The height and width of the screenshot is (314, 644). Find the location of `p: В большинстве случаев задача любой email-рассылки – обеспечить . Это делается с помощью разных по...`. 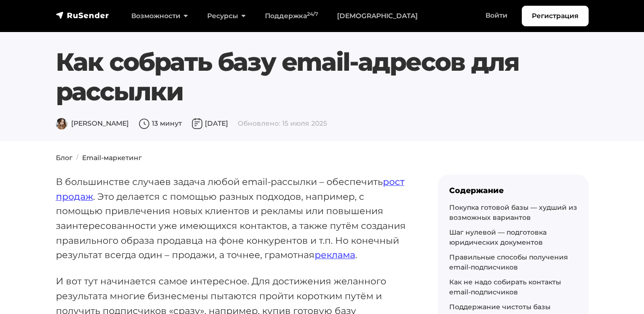

p: В большинстве случаев задача любой email-рассылки – обеспечить . Это делается с помощью разных по... is located at coordinates (232, 218).